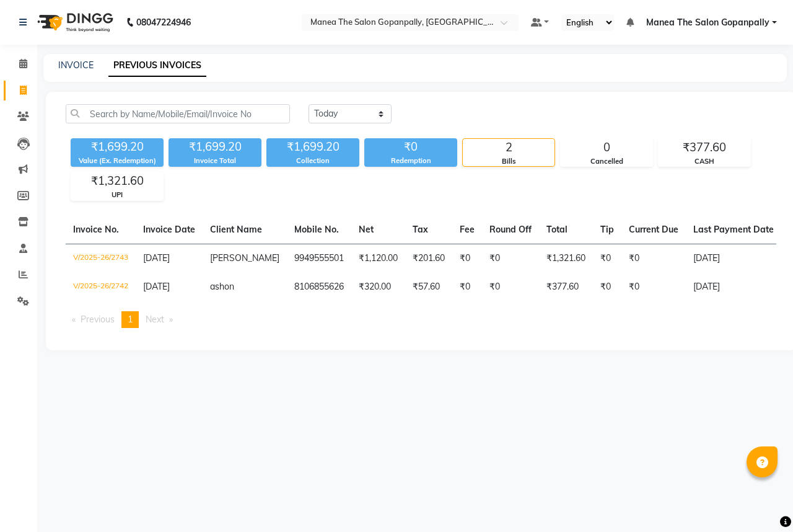 This screenshot has width=793, height=532. Describe the element at coordinates (222, 287) in the screenshot. I see `span: ashon` at that location.